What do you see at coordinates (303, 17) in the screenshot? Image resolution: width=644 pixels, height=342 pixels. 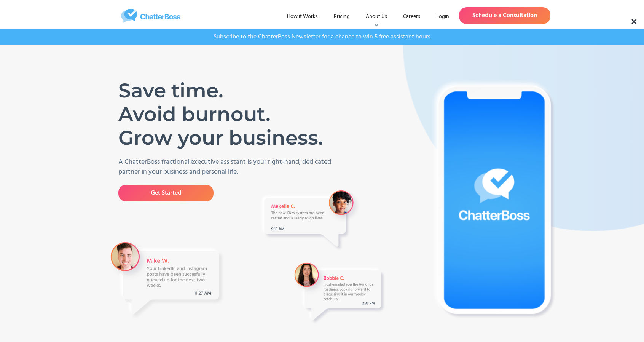 I see `a: How it Works` at bounding box center [303, 17].